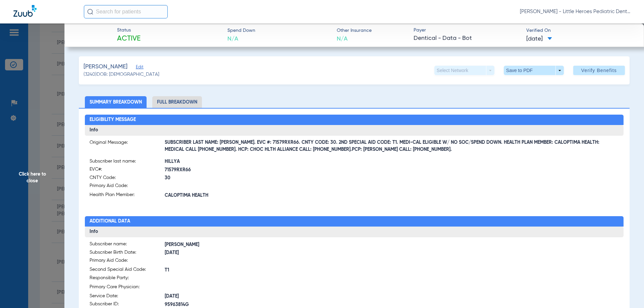  Describe the element at coordinates (127, 162) in the screenshot. I see `span: Subscriber last name:` at that location.